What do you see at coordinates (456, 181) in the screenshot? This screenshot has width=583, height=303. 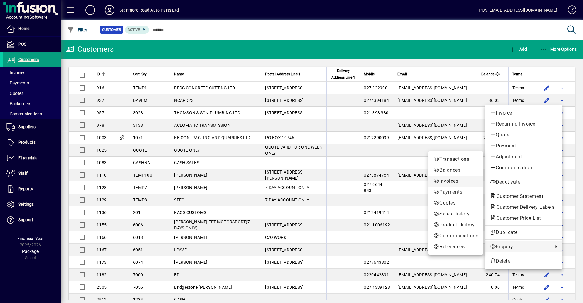 I see `span: Invoices` at bounding box center [456, 181].